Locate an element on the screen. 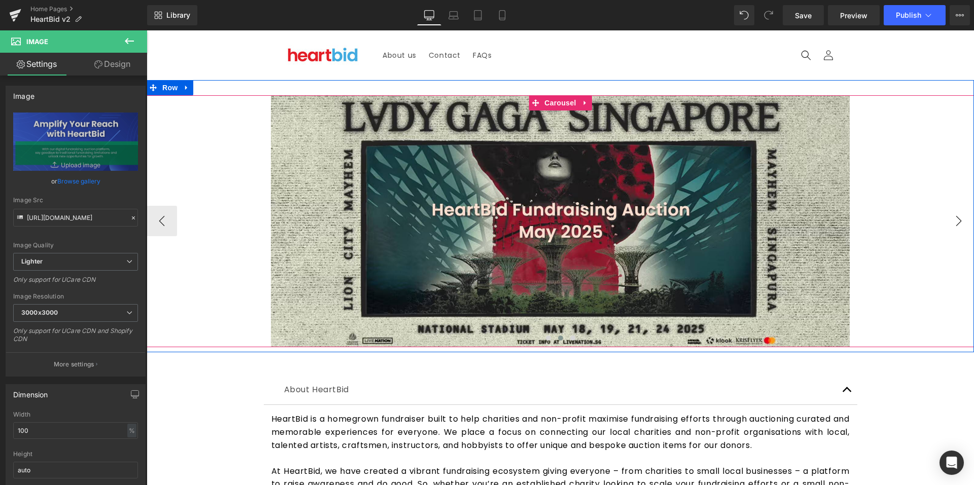 This screenshot has width=974, height=485. a: Preview is located at coordinates (854, 15).